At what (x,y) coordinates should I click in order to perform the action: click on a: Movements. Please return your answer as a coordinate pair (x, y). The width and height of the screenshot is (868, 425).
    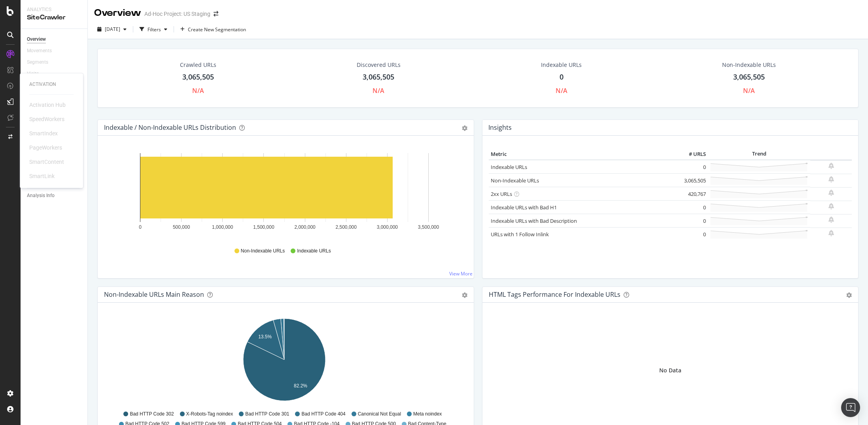
    Looking at the image, I should click on (43, 51).